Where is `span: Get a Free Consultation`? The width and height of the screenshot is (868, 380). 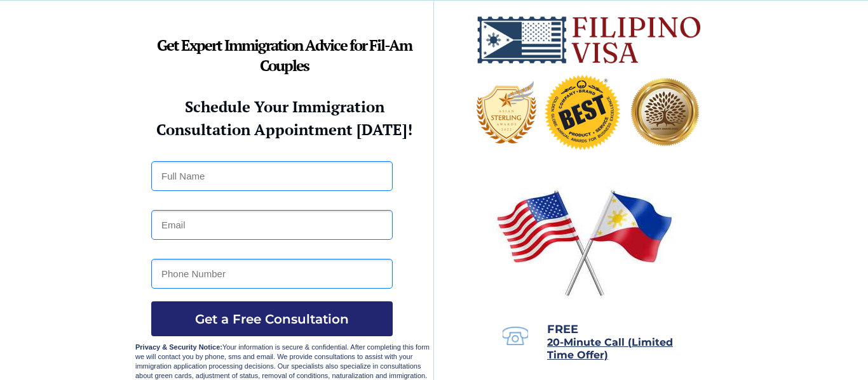 span: Get a Free Consultation is located at coordinates (272, 320).